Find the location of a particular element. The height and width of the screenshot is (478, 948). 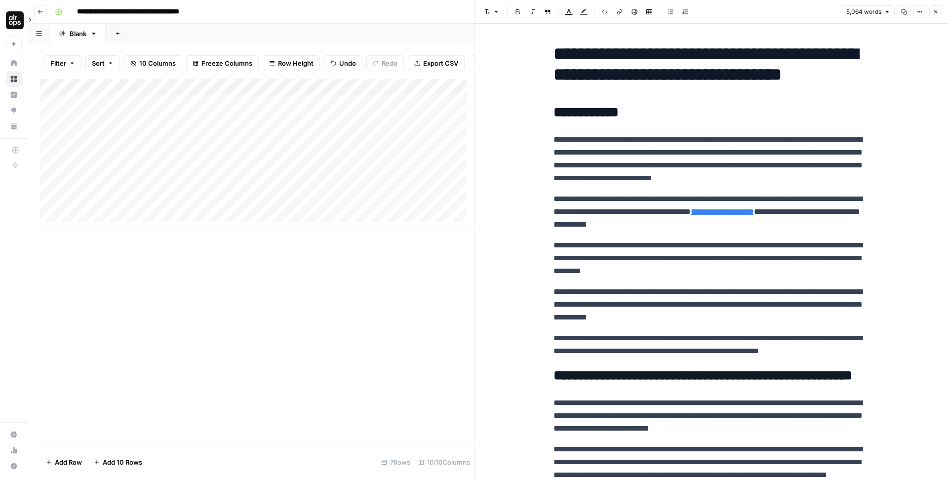

span: 5,064 words is located at coordinates (863, 12).